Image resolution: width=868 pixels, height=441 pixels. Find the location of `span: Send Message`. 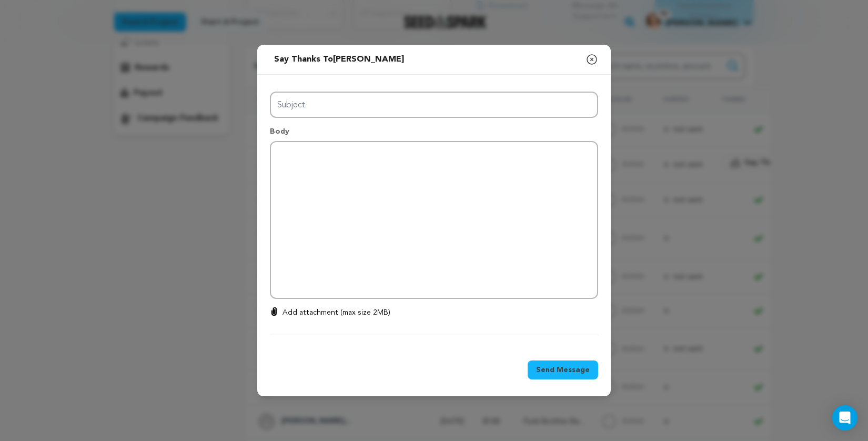

span: Send Message is located at coordinates (563, 370).